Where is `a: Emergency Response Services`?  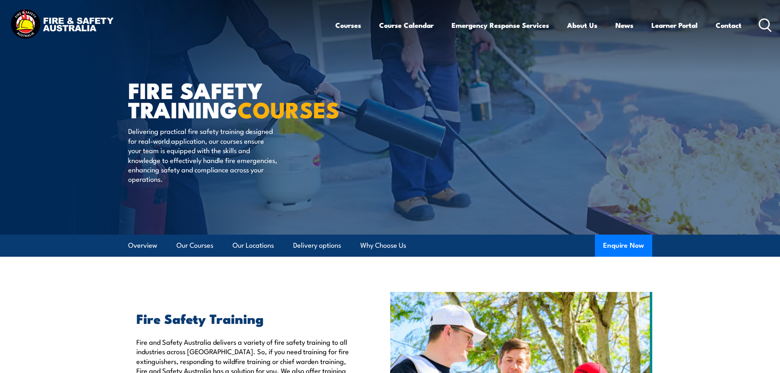
a: Emergency Response Services is located at coordinates (501, 25).